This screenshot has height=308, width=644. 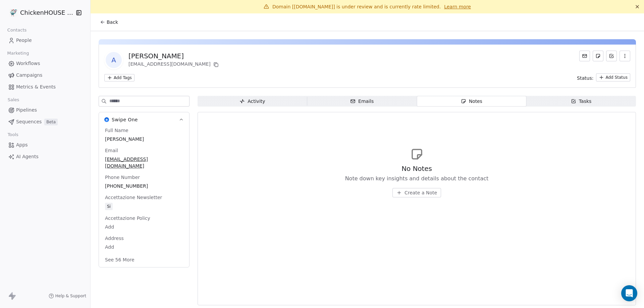 What do you see at coordinates (45, 121) in the screenshot?
I see `a: SequencesBeta` at bounding box center [45, 121].